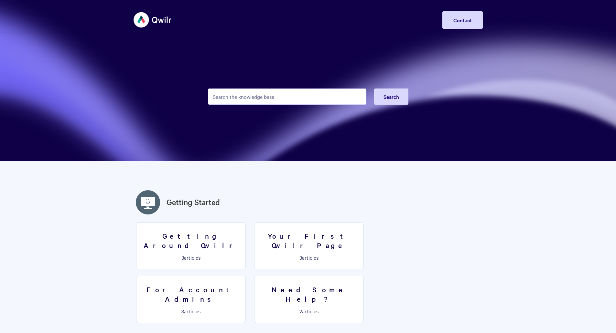  I want to click on h3: Your First Qwilr Page, so click(309, 241).